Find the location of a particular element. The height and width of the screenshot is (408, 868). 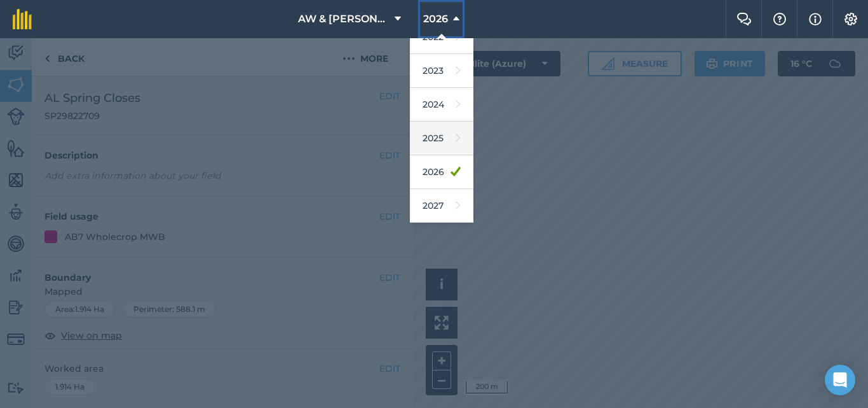

a: 2027 is located at coordinates (441, 205).